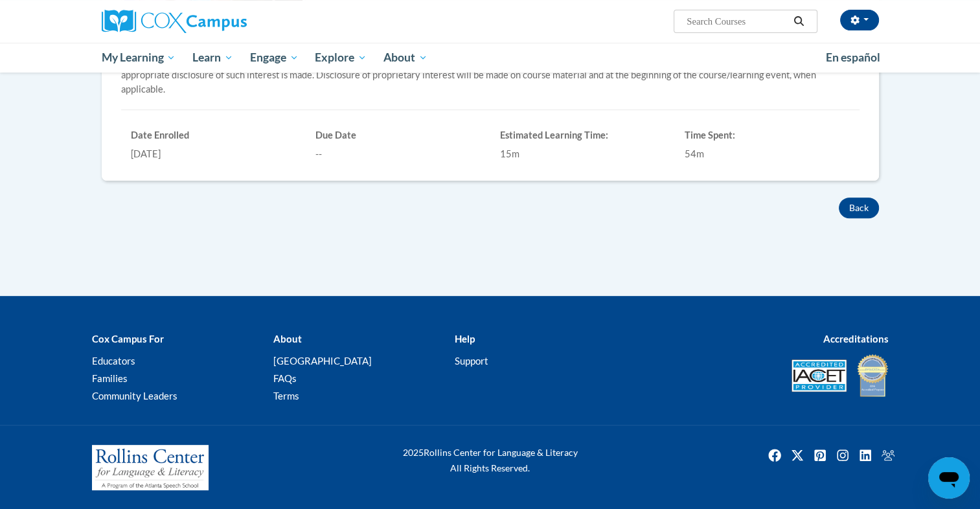  What do you see at coordinates (583, 154) in the screenshot?
I see `div: 15m` at bounding box center [583, 154].